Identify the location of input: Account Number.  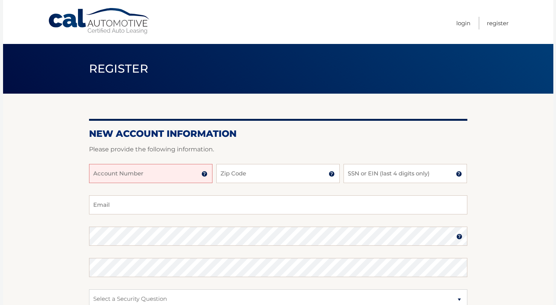
(151, 173).